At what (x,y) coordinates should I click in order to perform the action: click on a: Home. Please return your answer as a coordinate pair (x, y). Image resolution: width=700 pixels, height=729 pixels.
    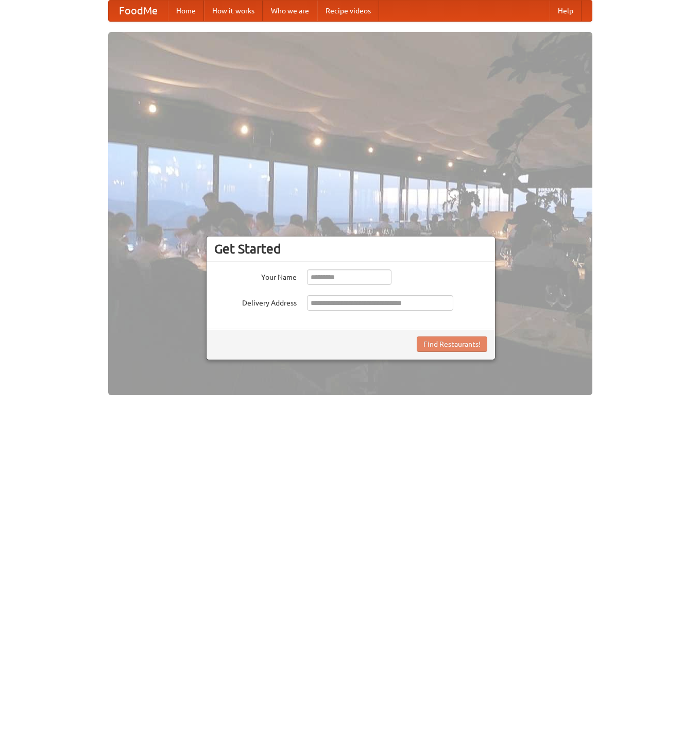
    Looking at the image, I should click on (186, 11).